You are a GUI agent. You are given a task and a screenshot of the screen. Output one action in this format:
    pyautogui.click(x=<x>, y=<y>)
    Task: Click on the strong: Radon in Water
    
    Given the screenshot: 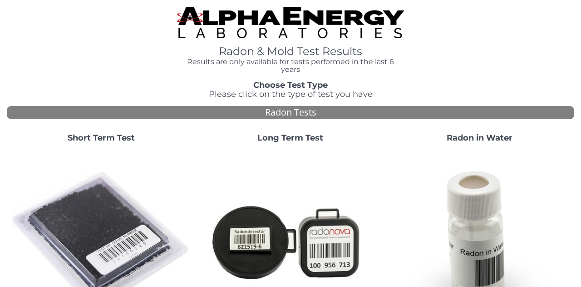 What is the action you would take?
    pyautogui.click(x=480, y=138)
    